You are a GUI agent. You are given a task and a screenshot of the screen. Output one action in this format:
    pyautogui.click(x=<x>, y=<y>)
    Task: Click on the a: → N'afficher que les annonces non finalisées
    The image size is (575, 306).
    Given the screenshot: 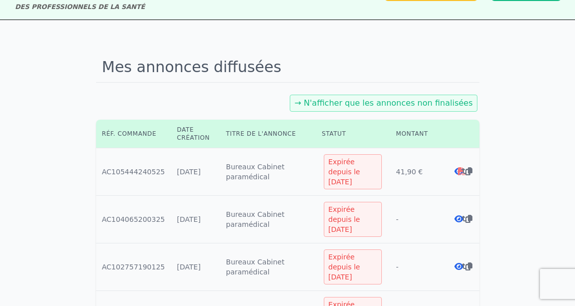 What is the action you would take?
    pyautogui.click(x=383, y=103)
    